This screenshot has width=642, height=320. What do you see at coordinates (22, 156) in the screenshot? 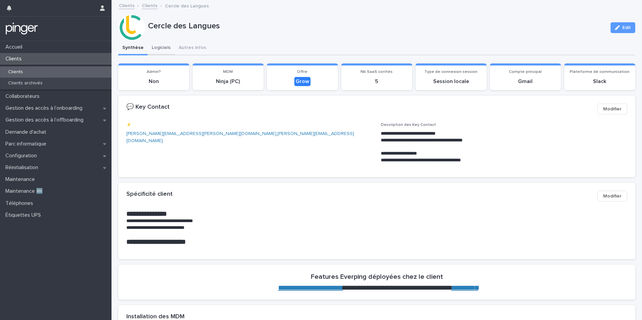
I see `p: Configuration` at bounding box center [22, 156].